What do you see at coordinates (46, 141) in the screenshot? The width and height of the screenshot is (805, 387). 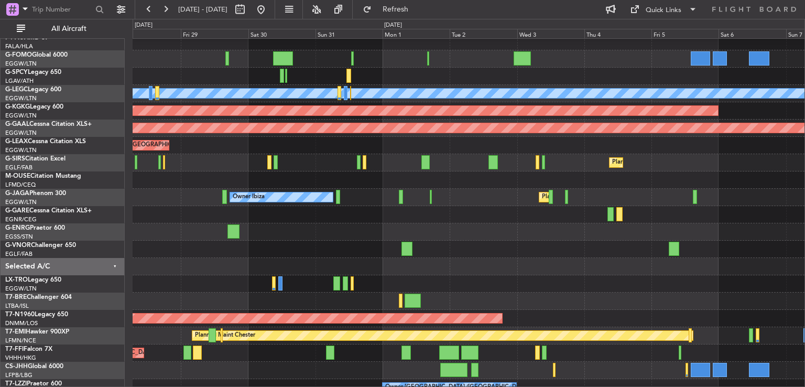 I see `a: G-LEAXCessna Citation XLS` at bounding box center [46, 141].